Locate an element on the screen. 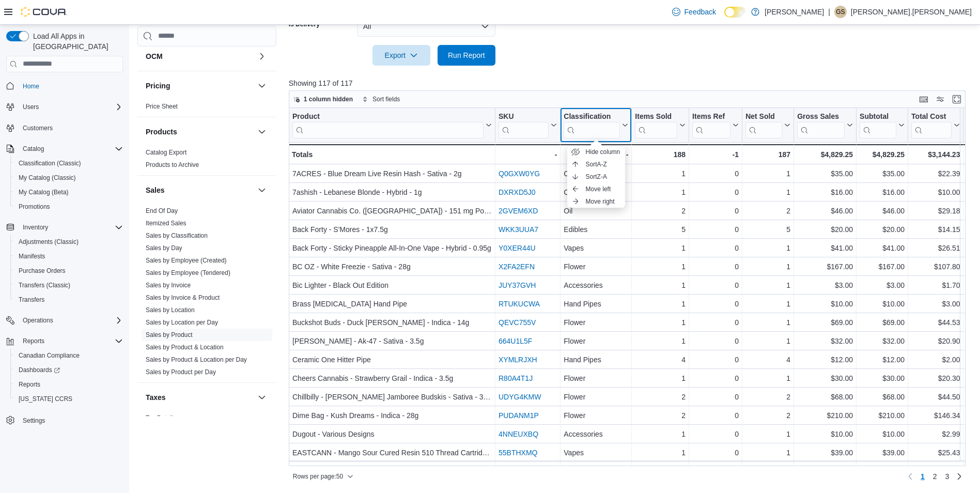 The width and height of the screenshot is (980, 493). span: Home is located at coordinates (31, 86).